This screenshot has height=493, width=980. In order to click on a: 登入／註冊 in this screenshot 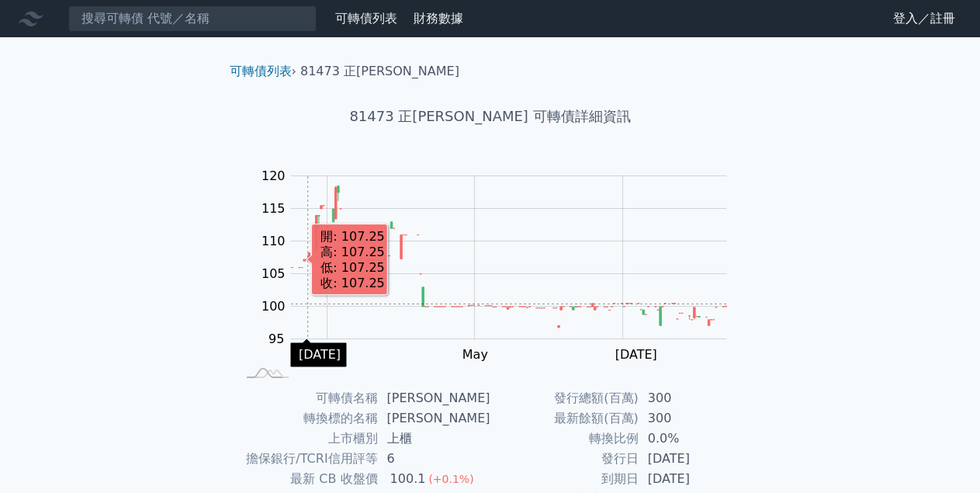, I will do `click(924, 18)`.